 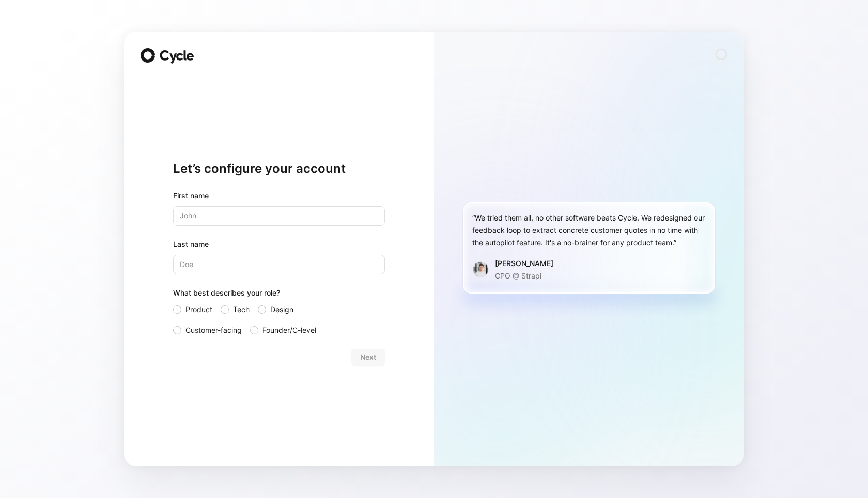 What do you see at coordinates (279, 168) in the screenshot?
I see `h1: Let’s configure your account` at bounding box center [279, 168].